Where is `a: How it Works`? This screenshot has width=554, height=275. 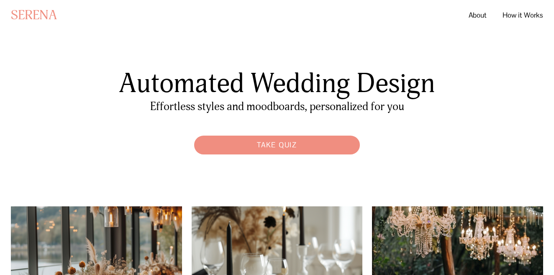
a: How it Works is located at coordinates (522, 15).